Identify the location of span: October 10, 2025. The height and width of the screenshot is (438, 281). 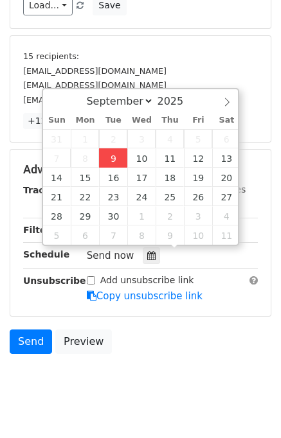
(198, 235).